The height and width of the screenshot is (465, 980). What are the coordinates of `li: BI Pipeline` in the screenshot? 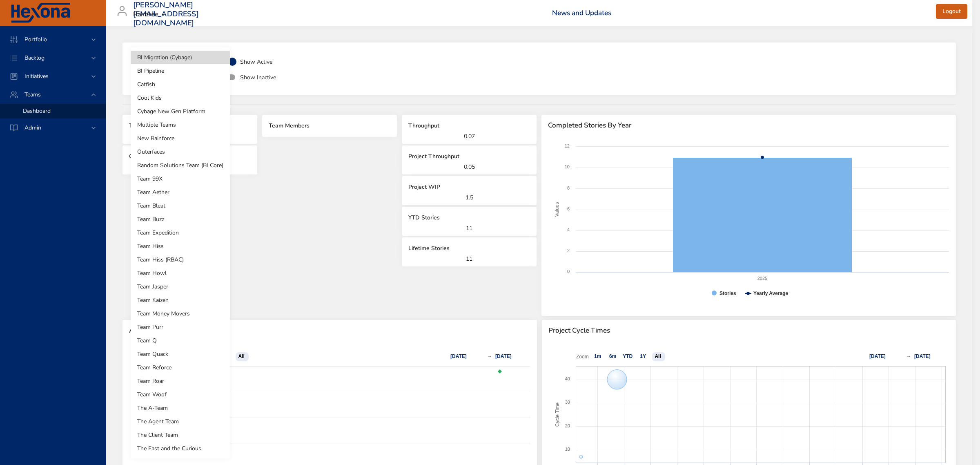 It's located at (180, 71).